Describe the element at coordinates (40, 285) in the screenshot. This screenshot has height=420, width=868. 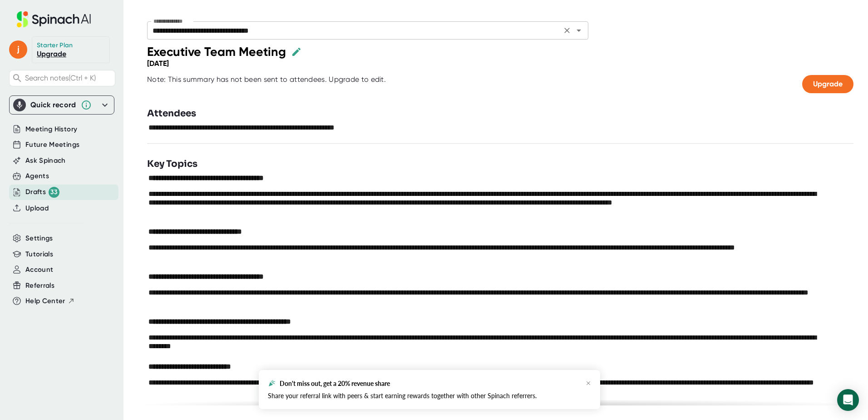
I see `span: Referrals` at that location.